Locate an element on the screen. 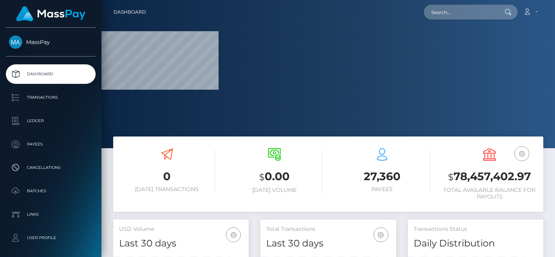  p: Batches is located at coordinates (51, 191).